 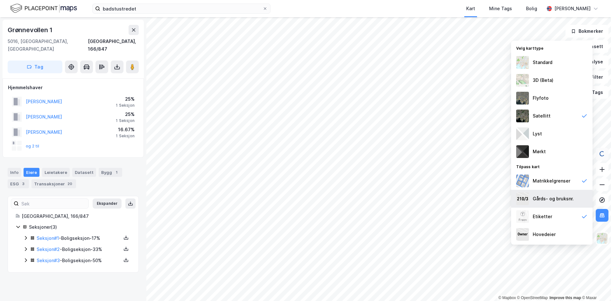 I want to click on div: Kart, so click(x=471, y=9).